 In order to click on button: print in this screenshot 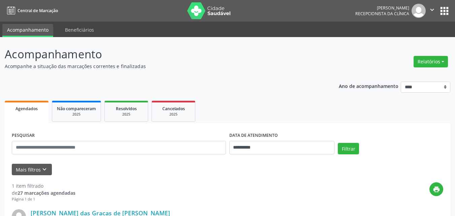, I will do `click(436, 189)`.